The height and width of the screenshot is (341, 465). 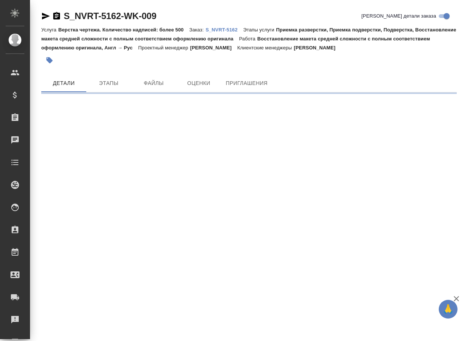 What do you see at coordinates (224, 30) in the screenshot?
I see `p: S_NVRT-5162` at bounding box center [224, 30].